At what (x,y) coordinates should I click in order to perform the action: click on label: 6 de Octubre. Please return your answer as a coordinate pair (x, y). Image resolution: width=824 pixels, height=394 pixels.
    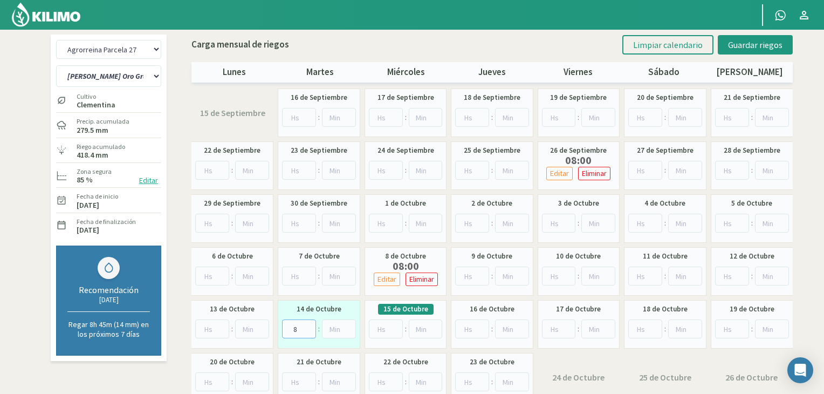
    Looking at the image, I should click on (232, 256).